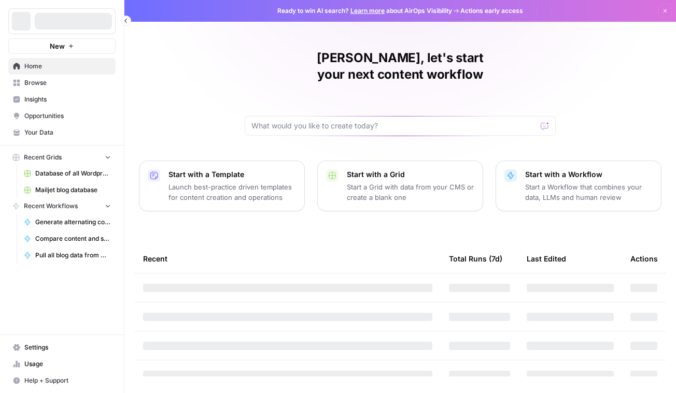 The image size is (676, 393). I want to click on span: Pull all blog data from MJ to Airops + populate grid, so click(73, 255).